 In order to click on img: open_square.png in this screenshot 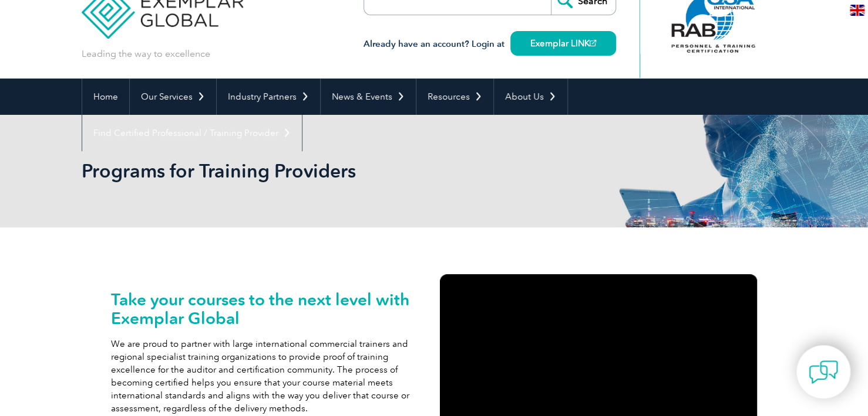, I will do `click(593, 43)`.